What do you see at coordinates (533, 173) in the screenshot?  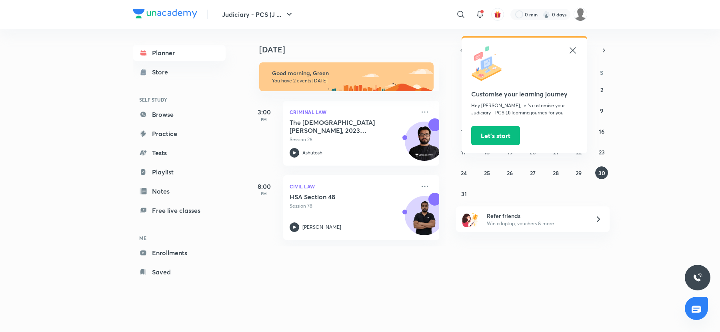 I see `abbr: August 27, 2025` at bounding box center [533, 173].